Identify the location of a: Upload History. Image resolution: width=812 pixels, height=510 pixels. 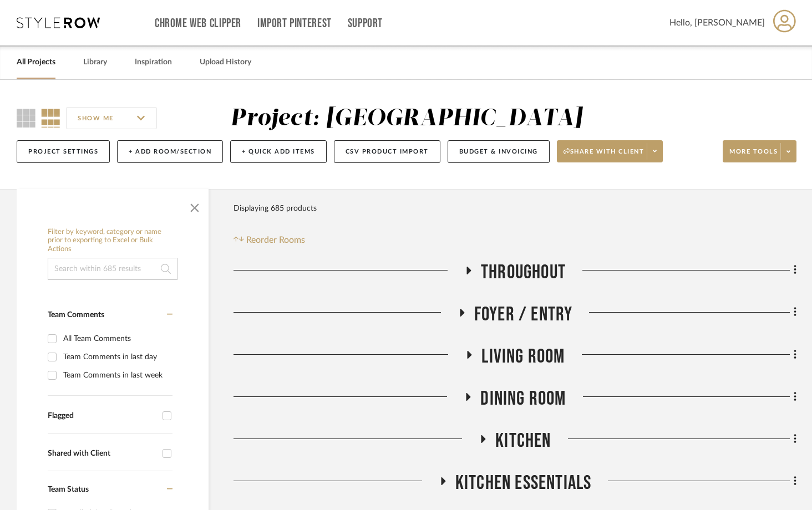
(225, 62).